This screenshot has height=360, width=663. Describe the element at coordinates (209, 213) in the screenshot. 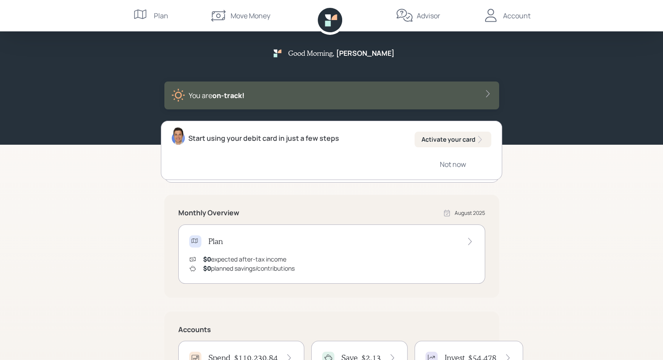

I see `h5: Monthly Overview` at that location.